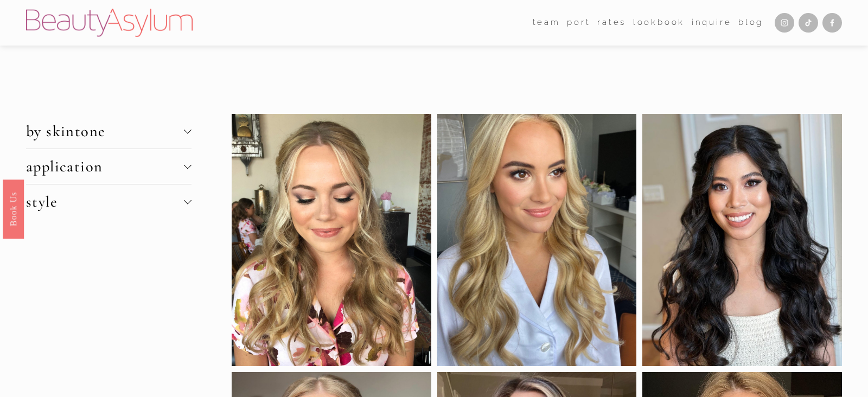  Describe the element at coordinates (13, 209) in the screenshot. I see `a: Book Us` at that location.